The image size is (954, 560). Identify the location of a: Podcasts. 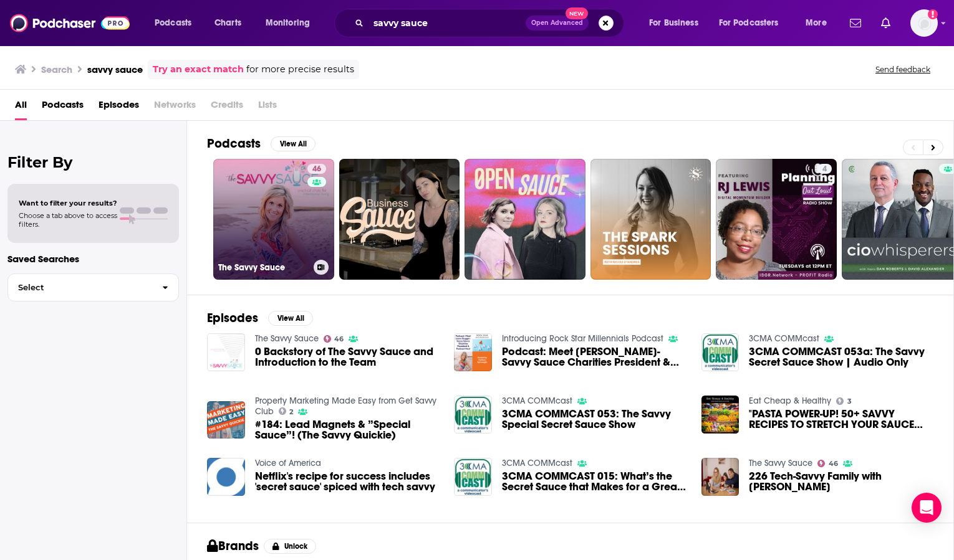
(62, 107).